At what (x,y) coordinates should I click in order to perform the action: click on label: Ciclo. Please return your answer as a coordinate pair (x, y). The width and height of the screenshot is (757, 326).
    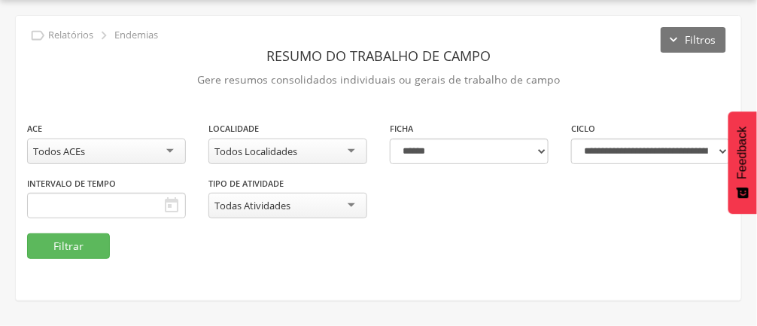
    Looking at the image, I should click on (583, 129).